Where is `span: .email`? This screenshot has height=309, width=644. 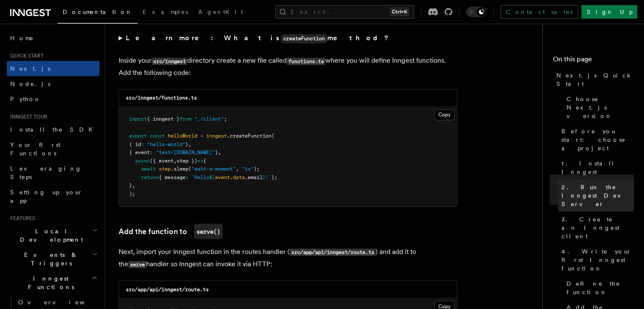
span: .email is located at coordinates (254, 177).